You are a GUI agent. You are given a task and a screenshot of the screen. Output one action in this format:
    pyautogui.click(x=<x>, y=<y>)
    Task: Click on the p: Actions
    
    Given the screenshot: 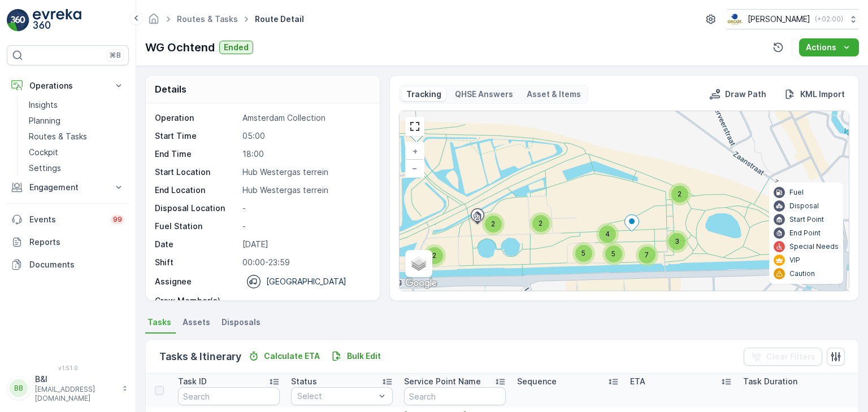 What is the action you would take?
    pyautogui.click(x=821, y=48)
    